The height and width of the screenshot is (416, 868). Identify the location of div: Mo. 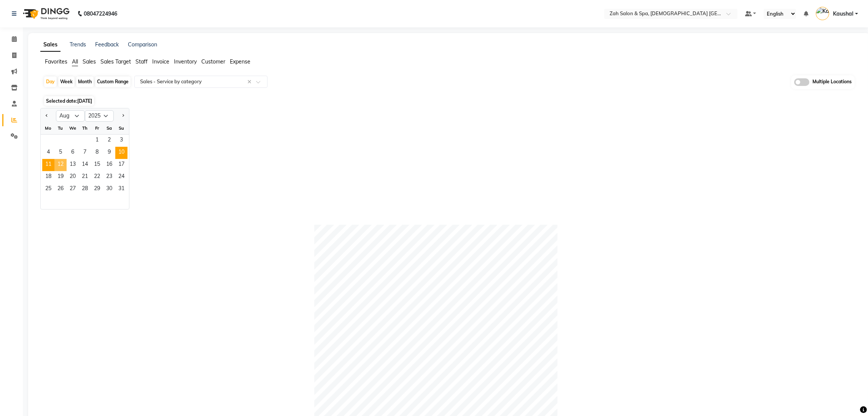
(48, 128).